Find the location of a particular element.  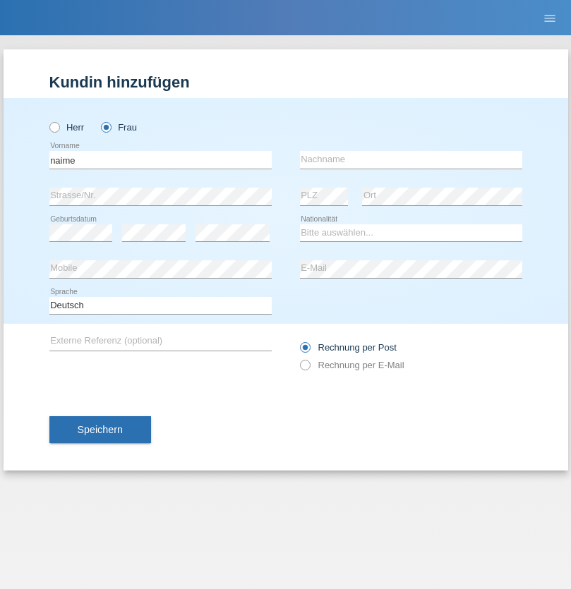

input: Herr is located at coordinates (54, 126).